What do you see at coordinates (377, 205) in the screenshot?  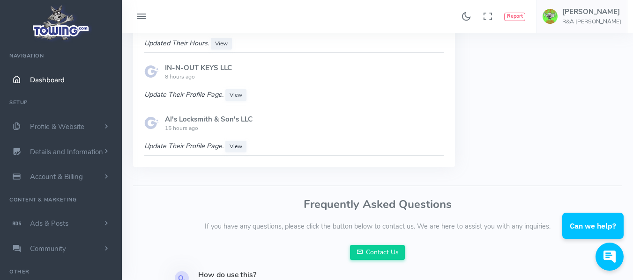 I see `h3: Frequently Asked Questions` at bounding box center [377, 205].